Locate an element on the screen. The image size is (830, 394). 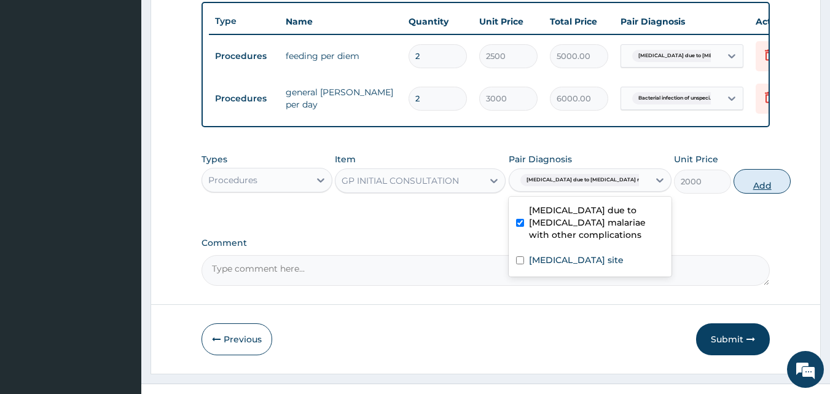
div: Procedures is located at coordinates (233, 180).